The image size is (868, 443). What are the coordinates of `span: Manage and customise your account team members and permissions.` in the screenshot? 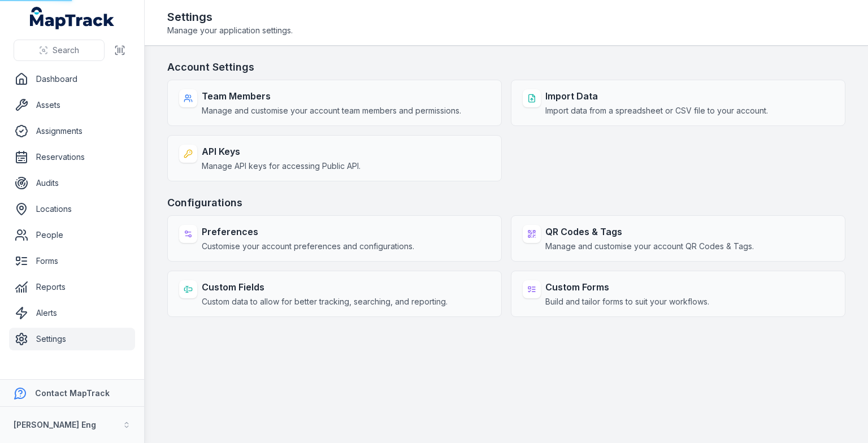 It's located at (331, 111).